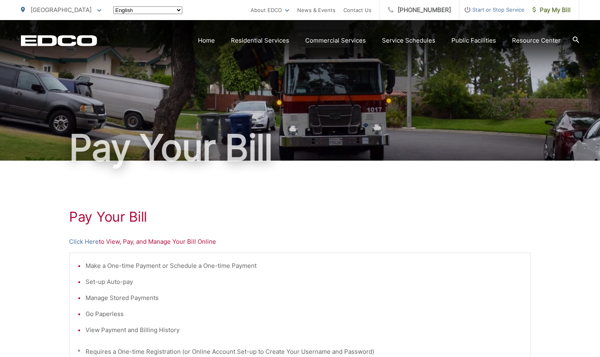 The image size is (600, 357). Describe the element at coordinates (473, 41) in the screenshot. I see `a: Public Facilities` at that location.